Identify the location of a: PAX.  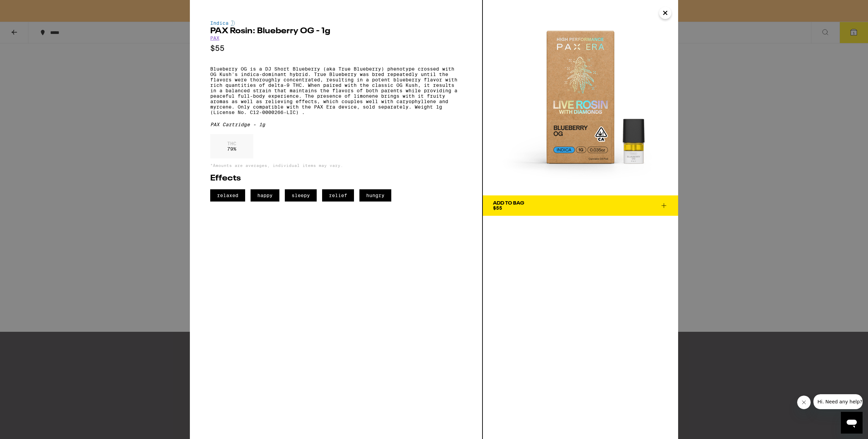
(214, 38).